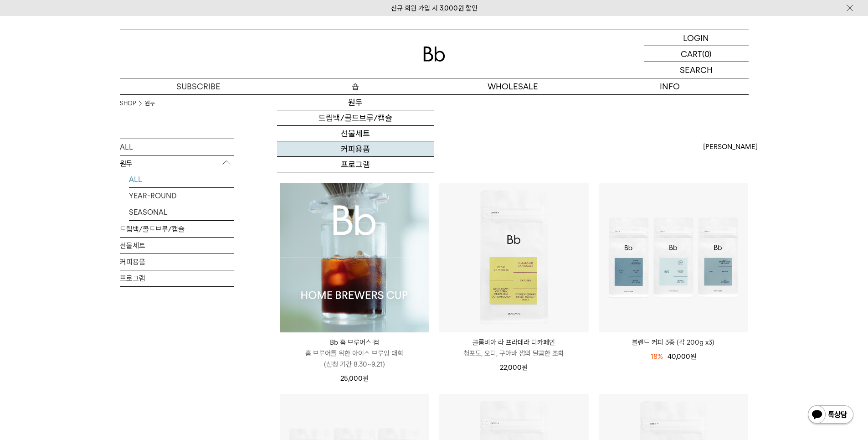 The image size is (868, 440). What do you see at coordinates (514, 258) in the screenshot?
I see `a: 콜롬비아 라 프라데라 디카페인` at bounding box center [514, 258].